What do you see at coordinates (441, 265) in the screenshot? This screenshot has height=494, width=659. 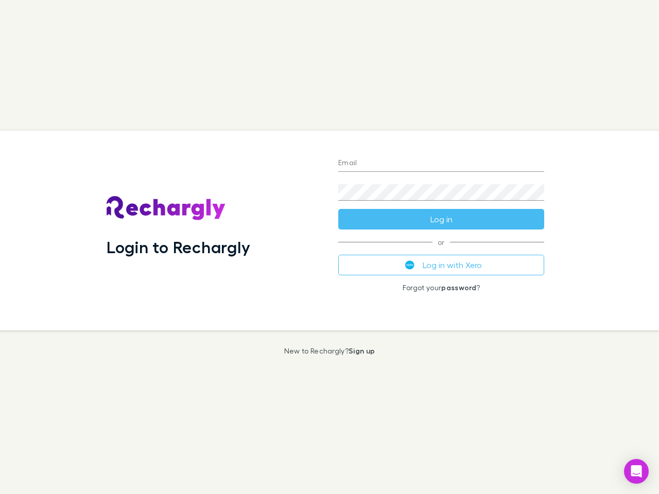 I see `button: Log in with Xero` at bounding box center [441, 265].